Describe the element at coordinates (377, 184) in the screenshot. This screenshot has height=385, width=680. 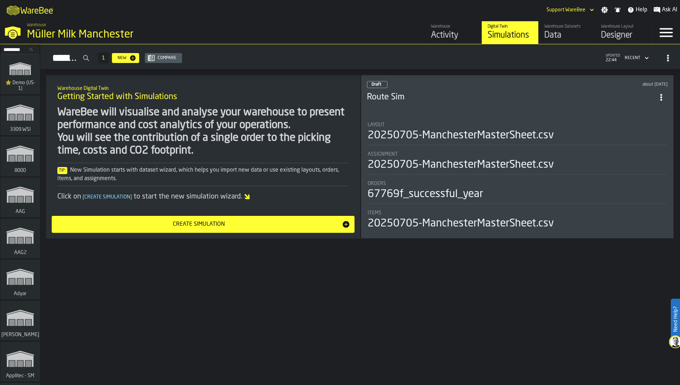
I see `span: Orders` at that location.